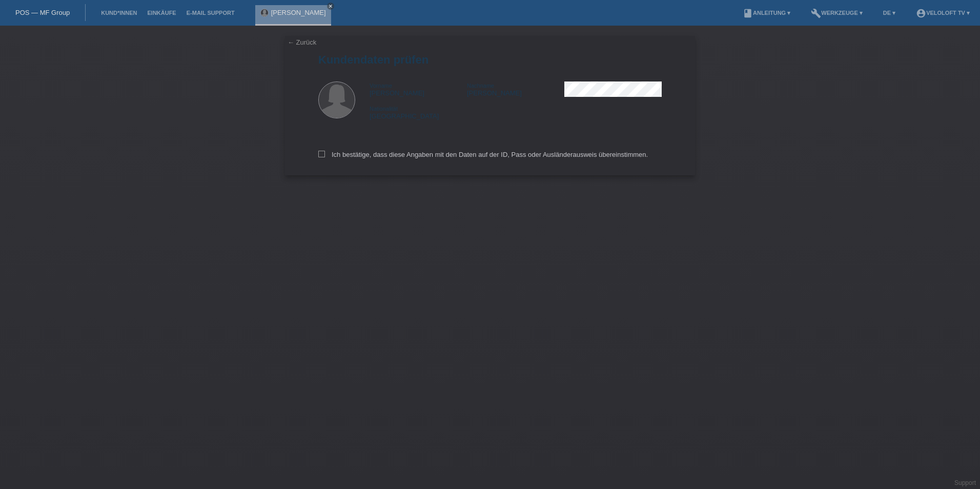  I want to click on h1: Kundendaten prüfen, so click(490, 59).